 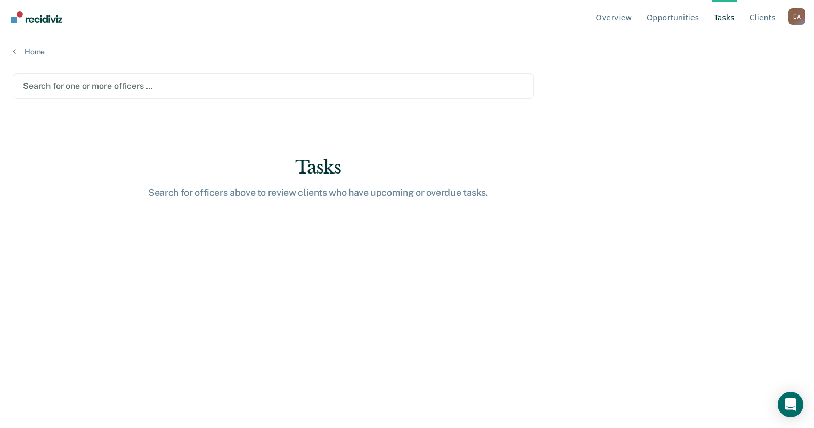 I want to click on img: Recidiviz, so click(x=37, y=17).